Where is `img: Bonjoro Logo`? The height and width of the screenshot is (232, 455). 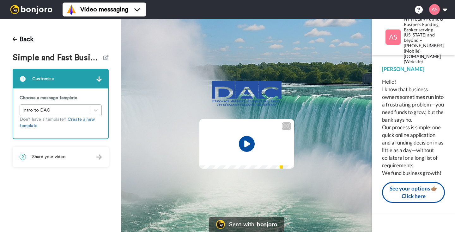
img: Bonjoro Logo is located at coordinates (220, 224).